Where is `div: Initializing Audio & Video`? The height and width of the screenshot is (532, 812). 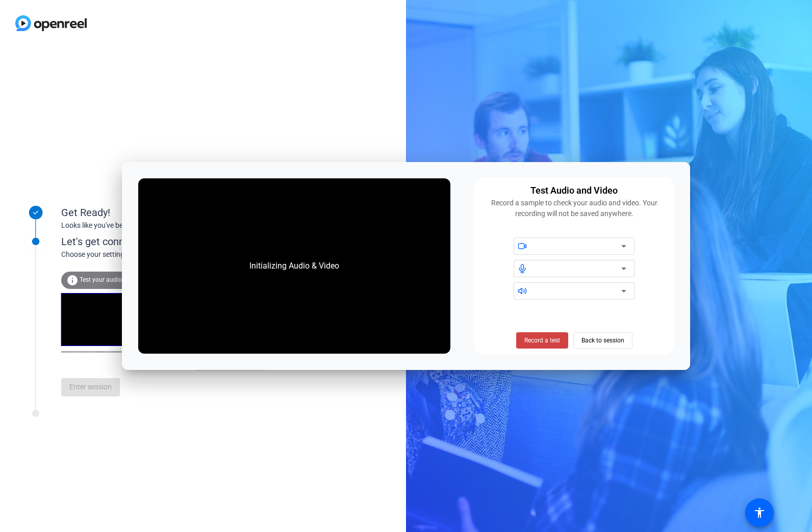
div: Initializing Audio & Video is located at coordinates (294, 266).